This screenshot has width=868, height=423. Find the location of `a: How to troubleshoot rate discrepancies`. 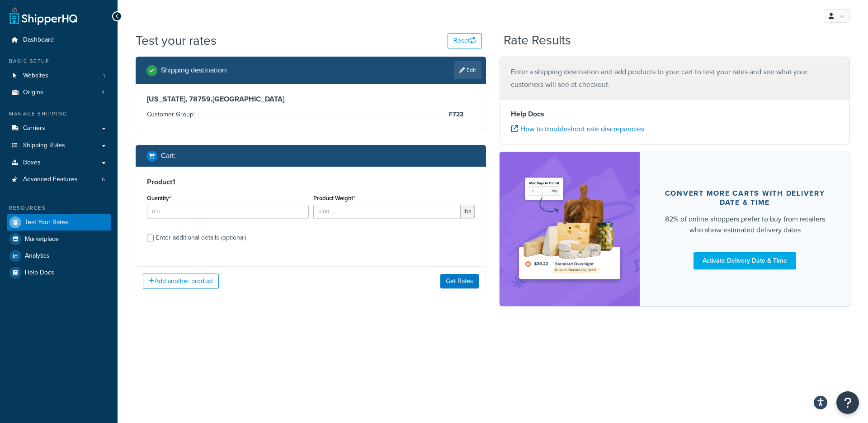

a: How to troubleshoot rate discrepancies is located at coordinates (577, 128).